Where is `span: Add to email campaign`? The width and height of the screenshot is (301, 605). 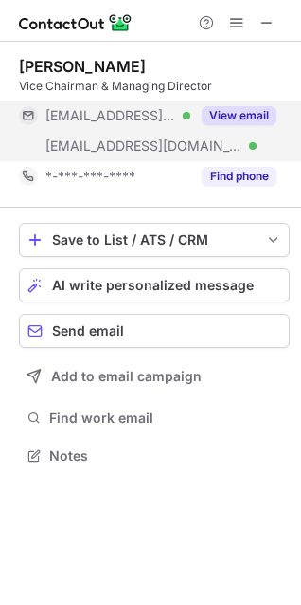
span: Add to email campaign is located at coordinates (126, 376).